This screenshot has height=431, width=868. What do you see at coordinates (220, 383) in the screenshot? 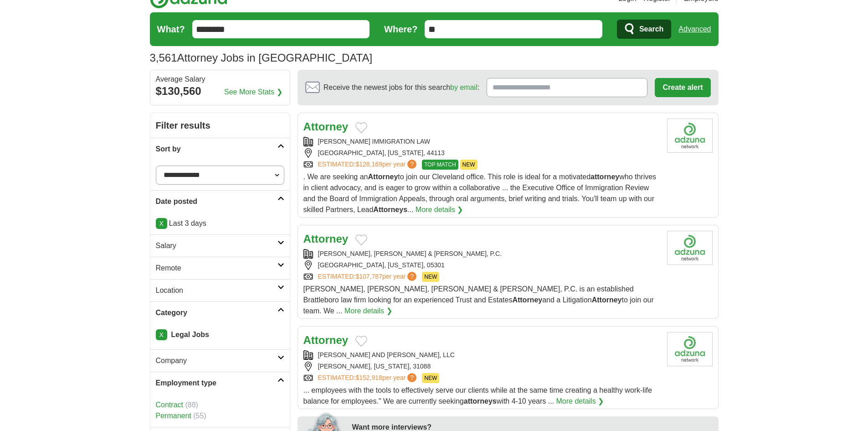
I see `a: Employment type` at bounding box center [220, 383].